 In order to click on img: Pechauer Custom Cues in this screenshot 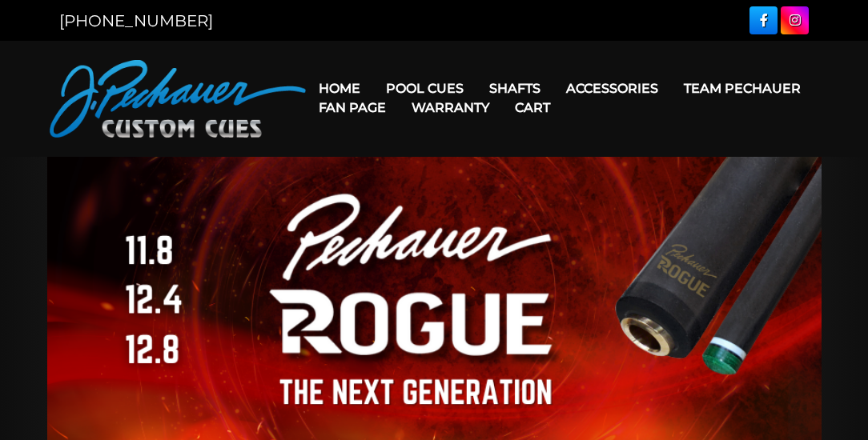, I will do `click(178, 98)`.